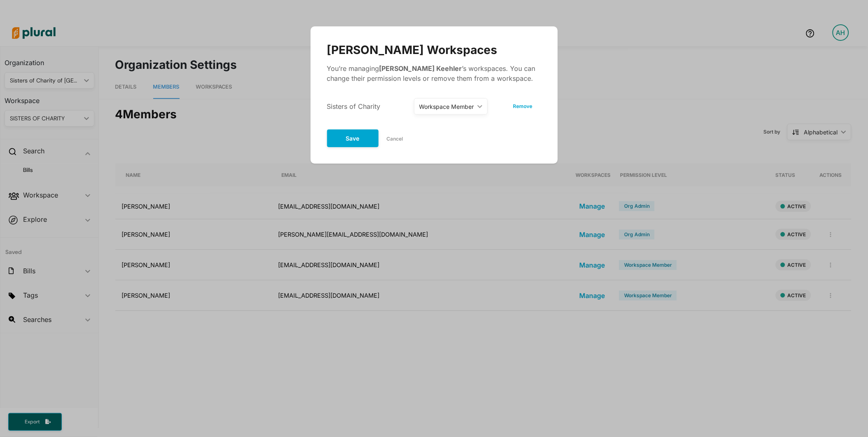 This screenshot has width=868, height=437. Describe the element at coordinates (447, 107) in the screenshot. I see `div: Workspace Member` at that location.